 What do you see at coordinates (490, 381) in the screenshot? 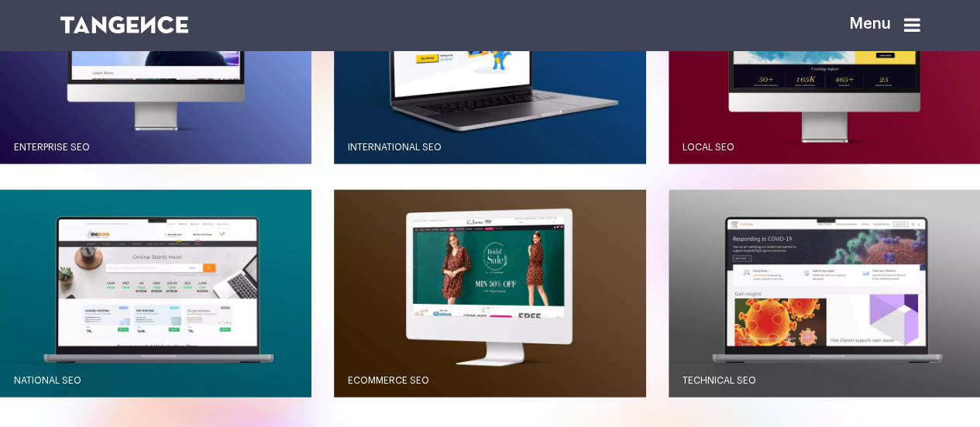
I see `a: Ecommerce SEO` at bounding box center [490, 381].